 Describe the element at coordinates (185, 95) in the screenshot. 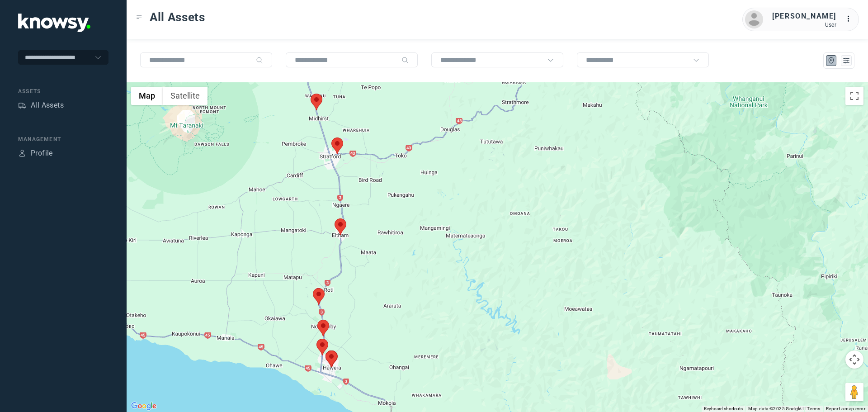

I see `button: Show satellite imagery` at that location.